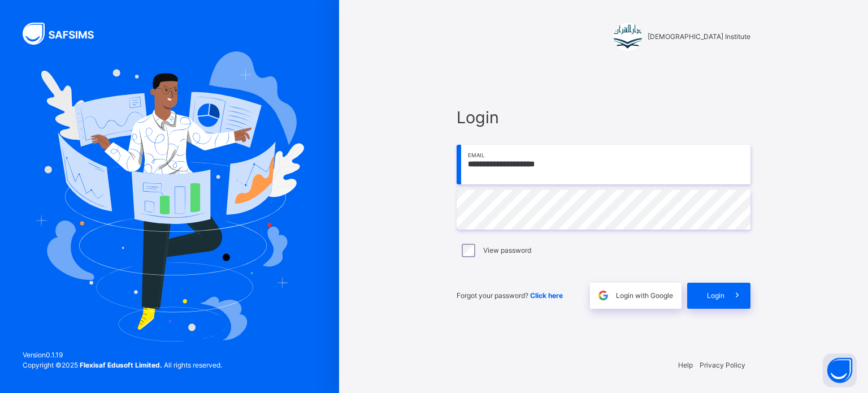 This screenshot has width=868, height=393. I want to click on span: Login with Google, so click(644, 296).